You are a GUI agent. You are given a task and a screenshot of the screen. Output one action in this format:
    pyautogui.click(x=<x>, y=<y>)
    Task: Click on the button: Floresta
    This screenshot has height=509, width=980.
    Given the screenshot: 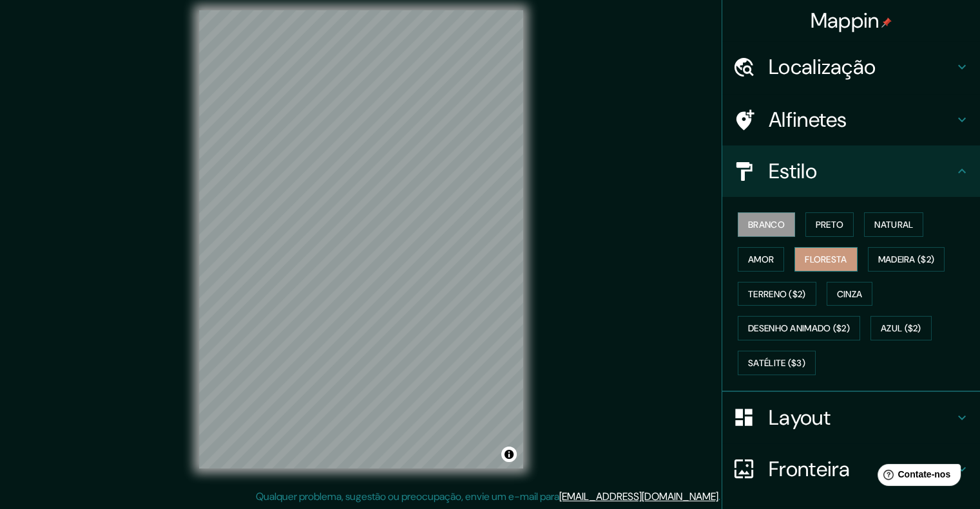 What is the action you would take?
    pyautogui.click(x=826, y=260)
    